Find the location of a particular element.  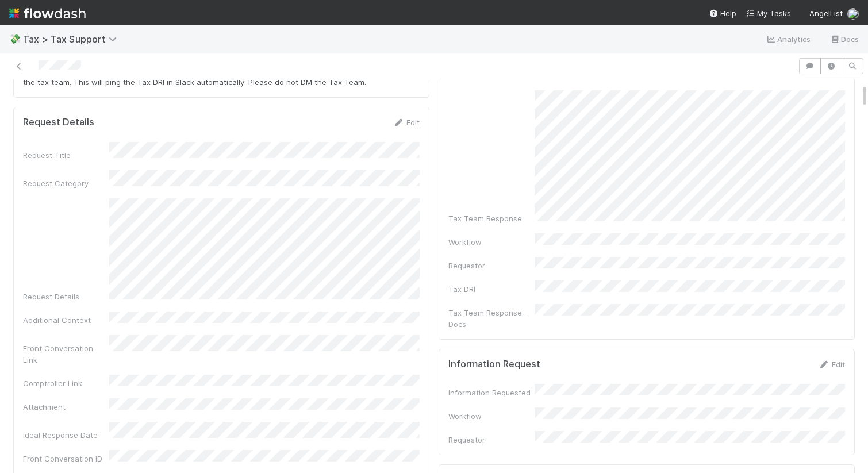

div: Request Category is located at coordinates (66, 184).